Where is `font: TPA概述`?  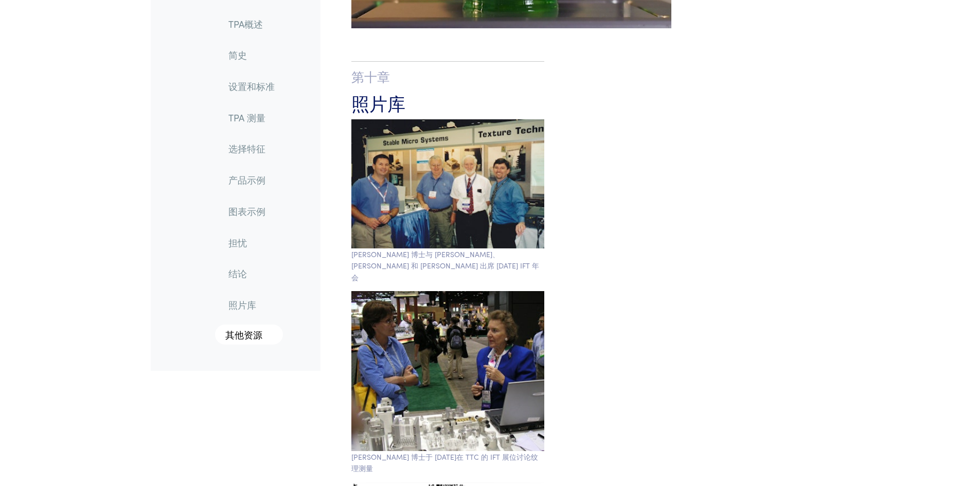 font: TPA概述 is located at coordinates (245, 23).